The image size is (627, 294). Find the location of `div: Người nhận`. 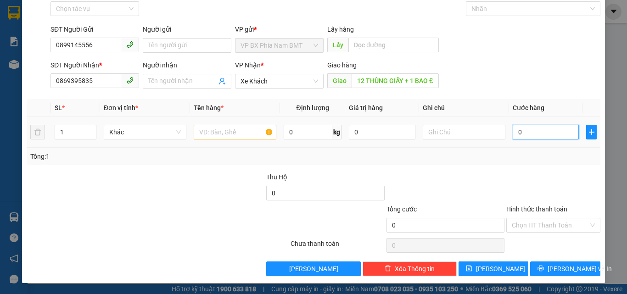

div: Người nhận is located at coordinates (187, 65).